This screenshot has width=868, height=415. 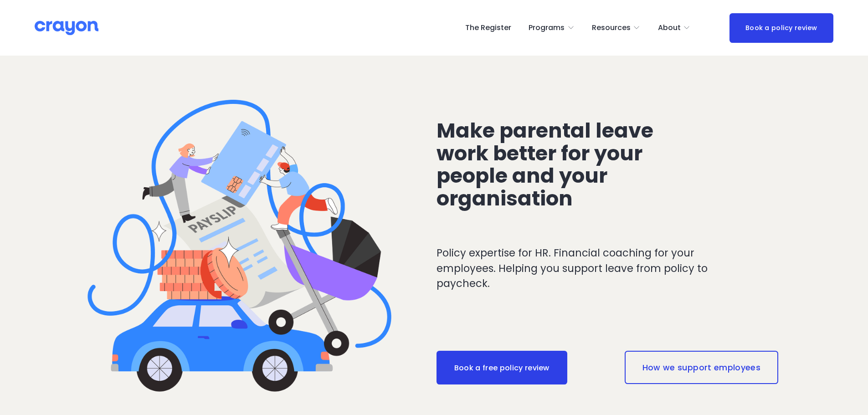 What do you see at coordinates (781, 28) in the screenshot?
I see `a: Book a policy review` at bounding box center [781, 28].